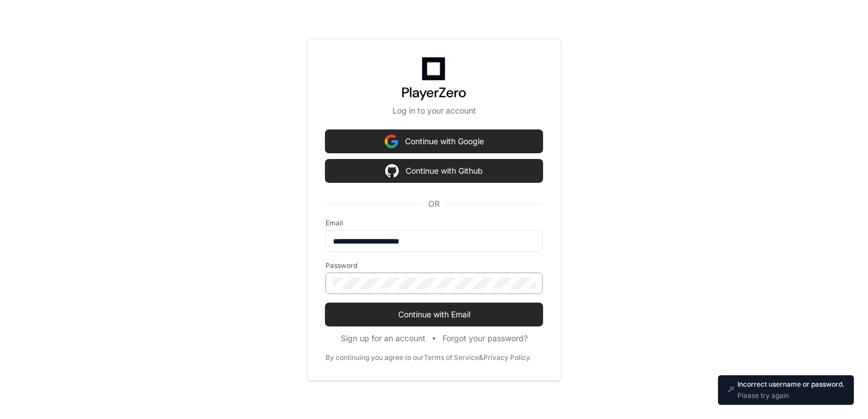 Image resolution: width=868 pixels, height=419 pixels. I want to click on button: Sign up for an account, so click(383, 338).